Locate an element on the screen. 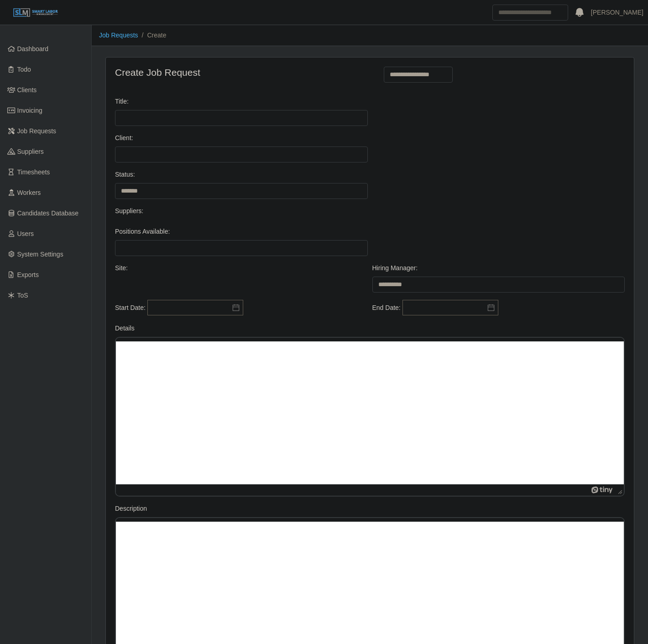 The width and height of the screenshot is (648, 644). label: Suppliers: is located at coordinates (129, 211).